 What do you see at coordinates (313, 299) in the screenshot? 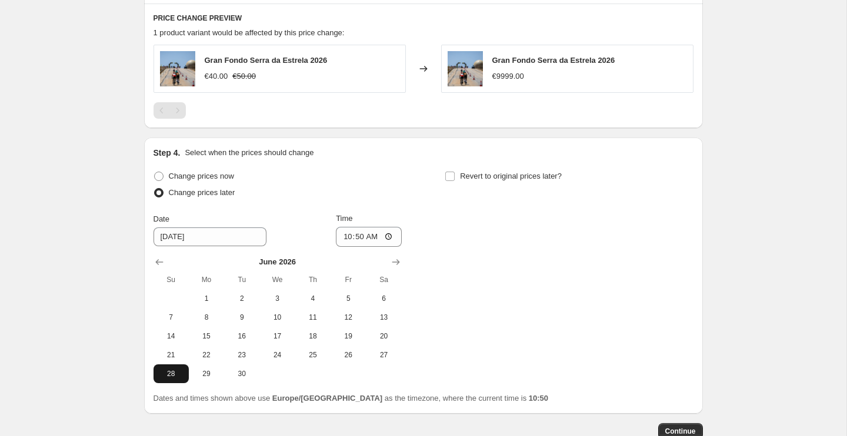
I see `span: 4` at bounding box center [313, 299].